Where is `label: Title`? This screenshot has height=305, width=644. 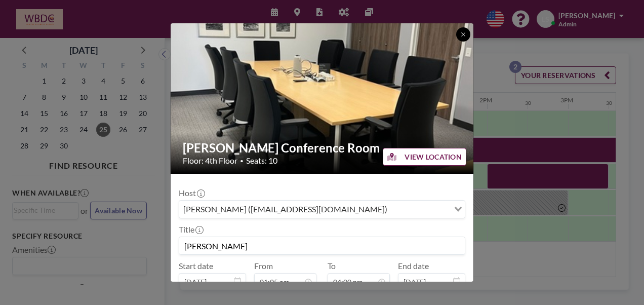
label: Title is located at coordinates (190, 229).